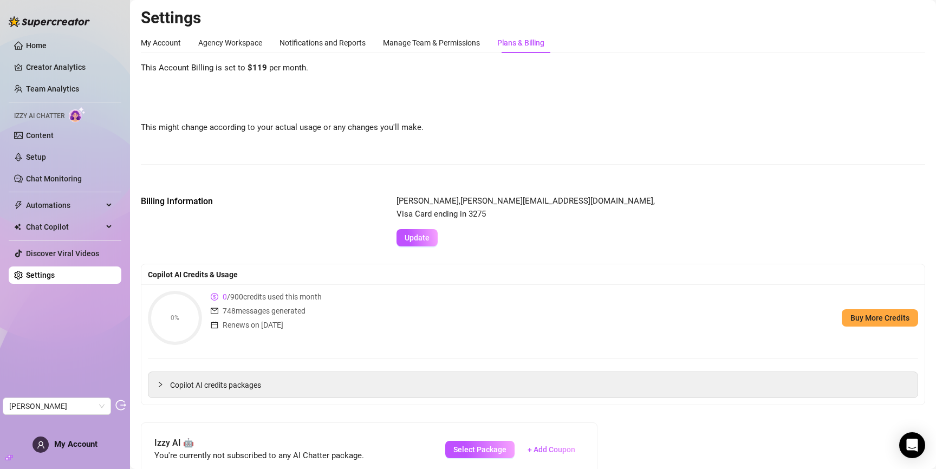 This screenshot has width=936, height=469. Describe the element at coordinates (62, 253) in the screenshot. I see `a: Discover Viral Videos` at that location.